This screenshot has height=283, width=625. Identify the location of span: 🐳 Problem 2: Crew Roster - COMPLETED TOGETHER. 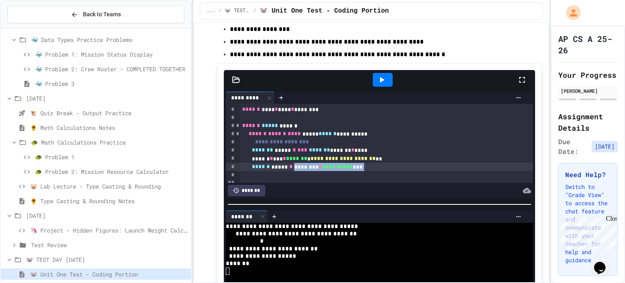
(111, 69).